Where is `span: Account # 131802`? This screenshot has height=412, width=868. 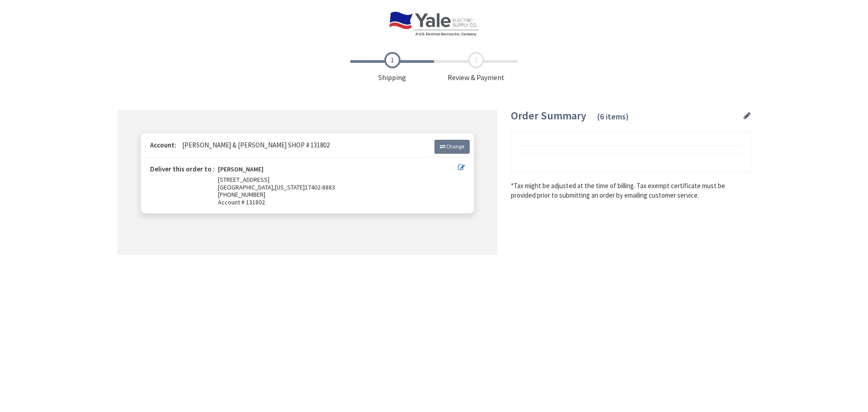
span: Account # 131802 is located at coordinates (338, 203).